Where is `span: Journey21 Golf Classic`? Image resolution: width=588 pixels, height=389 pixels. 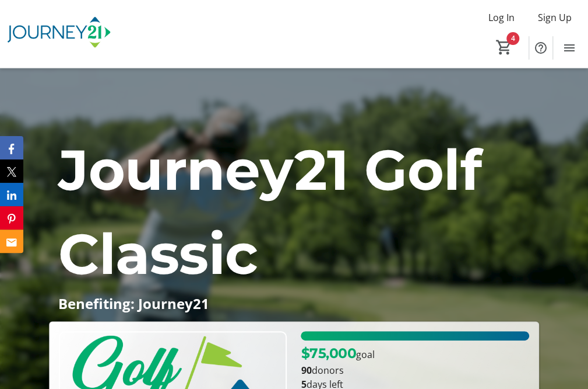
span: Journey21 Golf Classic is located at coordinates (270, 212).